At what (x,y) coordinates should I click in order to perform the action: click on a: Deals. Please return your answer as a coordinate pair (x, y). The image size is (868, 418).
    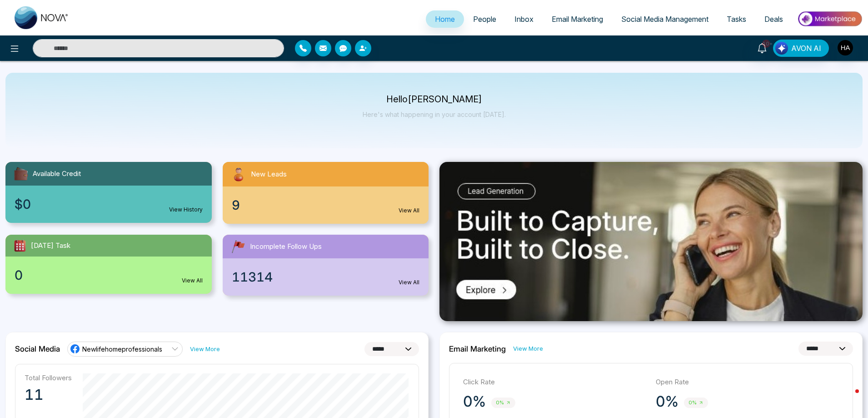
    Looking at the image, I should click on (773, 19).